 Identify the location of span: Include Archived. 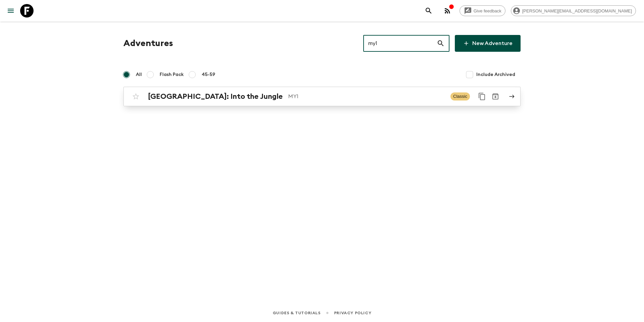
(496, 75).